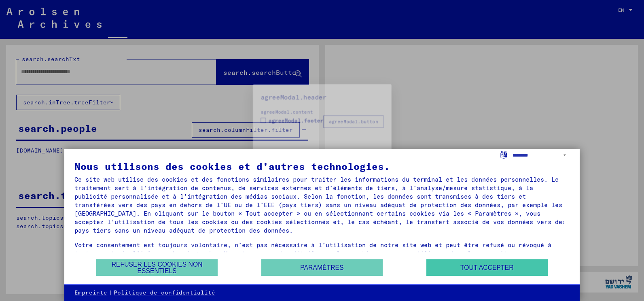 The height and width of the screenshot is (301, 644). I want to click on a: Empreinte, so click(91, 294).